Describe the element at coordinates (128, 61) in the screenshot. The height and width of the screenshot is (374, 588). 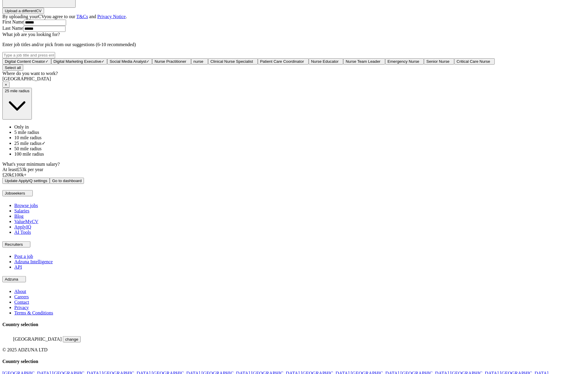
I see `span: Social Media Analyst` at that location.